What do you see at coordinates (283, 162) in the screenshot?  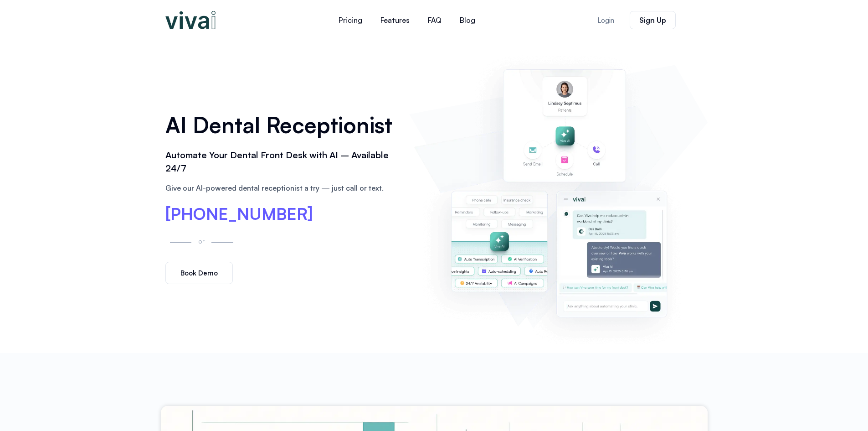 I see `h2: Automate Your Dental Front Desk with AI – Available 24/7` at bounding box center [283, 162].